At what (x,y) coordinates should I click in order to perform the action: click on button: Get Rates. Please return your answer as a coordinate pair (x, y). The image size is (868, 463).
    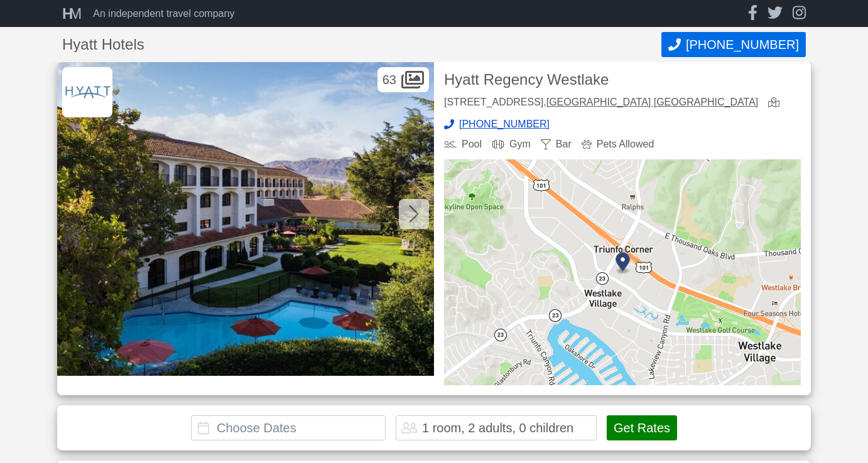
    Looking at the image, I should click on (642, 428).